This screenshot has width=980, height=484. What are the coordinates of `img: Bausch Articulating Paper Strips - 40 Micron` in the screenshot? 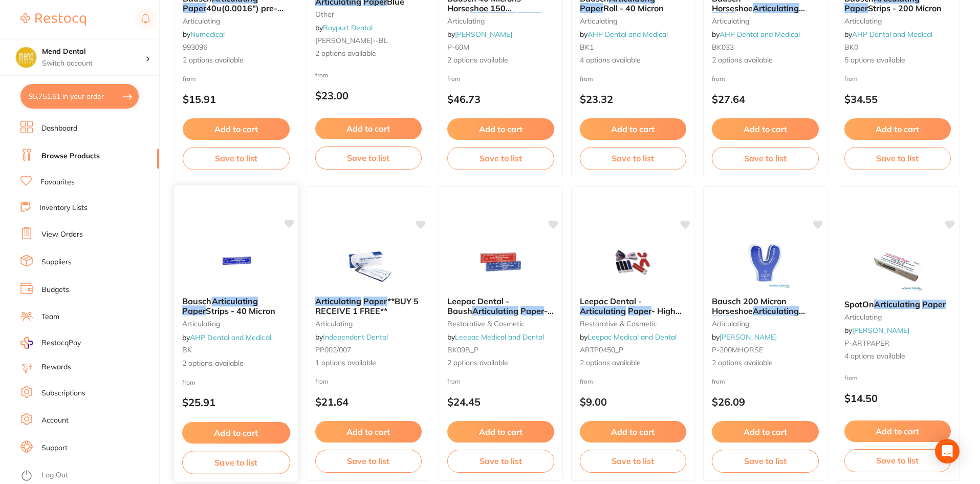 It's located at (236, 262).